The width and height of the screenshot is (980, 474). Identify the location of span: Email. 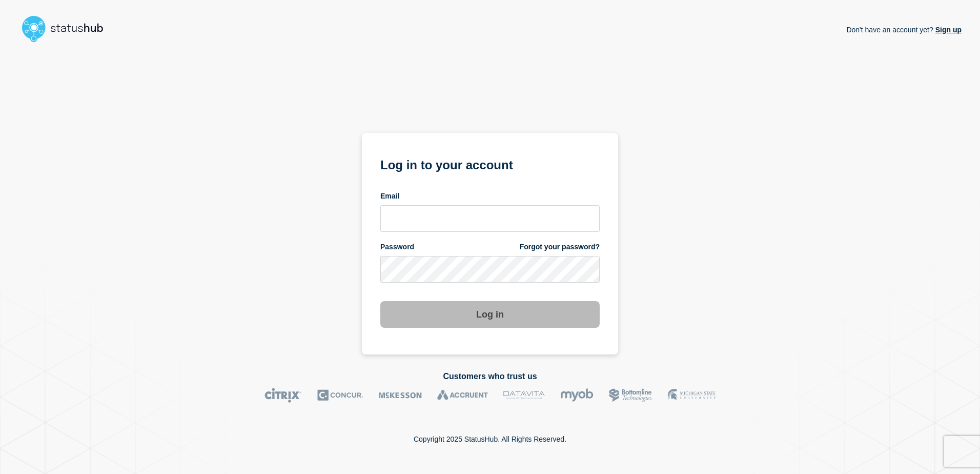
(390, 196).